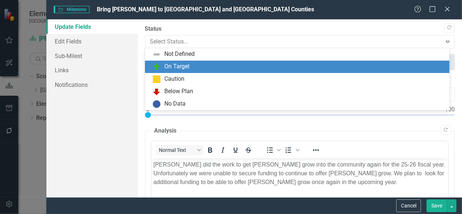 This screenshot has height=214, width=462. Describe the element at coordinates (409, 206) in the screenshot. I see `button: Cancel` at that location.